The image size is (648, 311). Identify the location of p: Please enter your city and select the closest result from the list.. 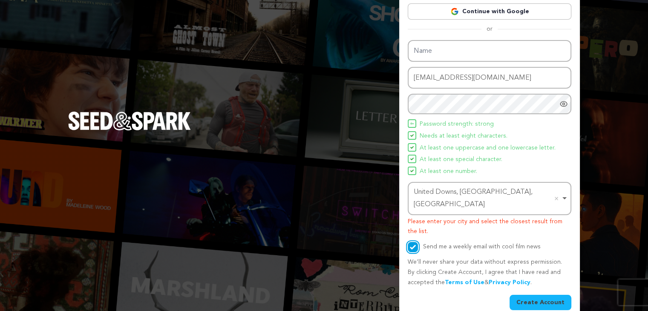
(490, 227).